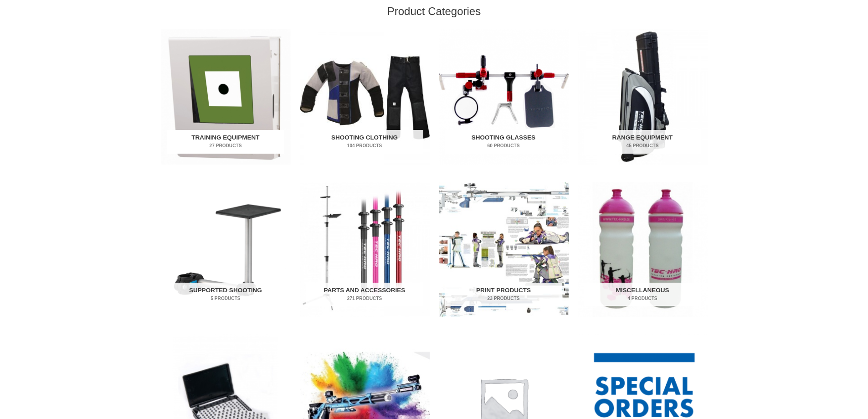  Describe the element at coordinates (504, 250) in the screenshot. I see `a: Visit product category Print Products` at that location.